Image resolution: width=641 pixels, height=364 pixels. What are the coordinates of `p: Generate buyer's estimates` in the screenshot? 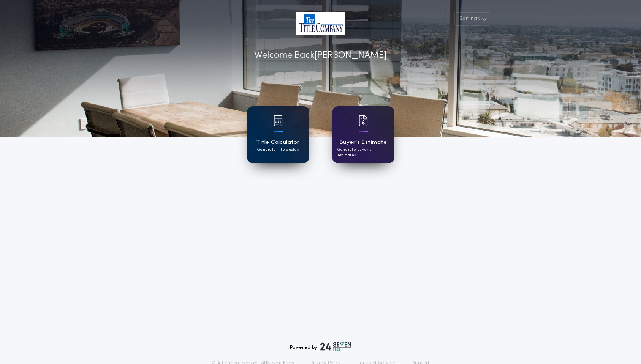 It's located at (363, 152).